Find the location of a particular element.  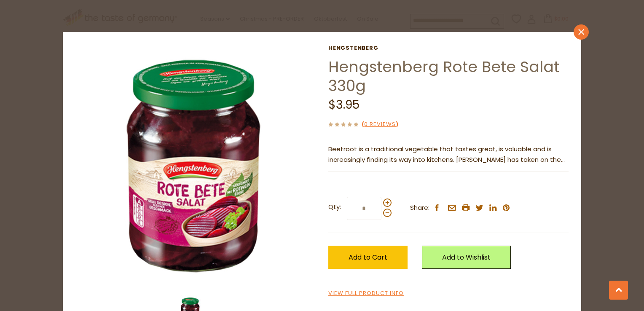

img: Hengstenberg Rote Bete Salat is located at coordinates (195, 165).